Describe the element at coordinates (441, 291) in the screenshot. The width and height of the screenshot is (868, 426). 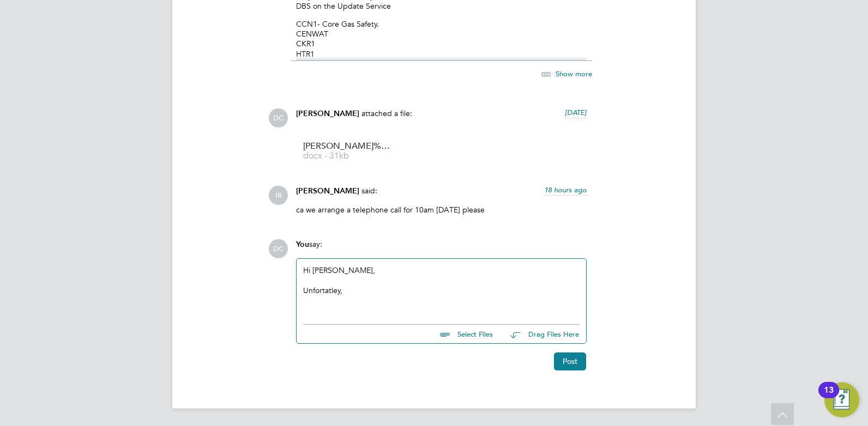
I see `div: Unfortatley,` at that location.